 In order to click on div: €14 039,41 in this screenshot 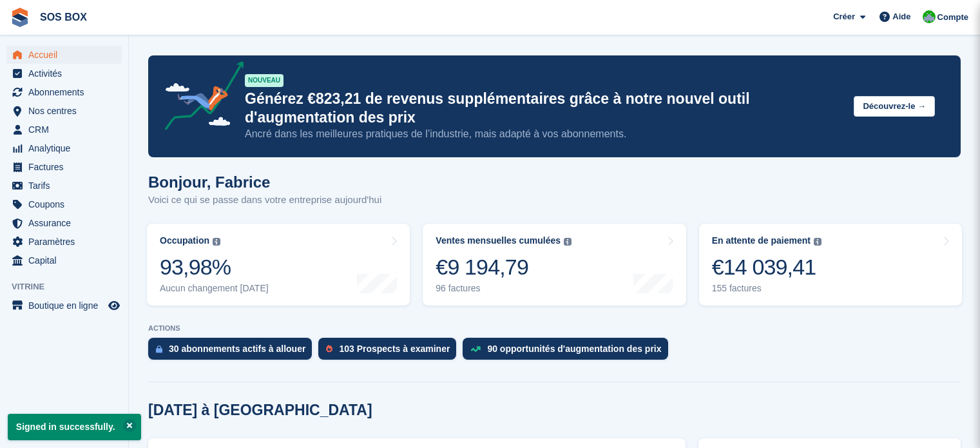, I will do `click(767, 267)`.